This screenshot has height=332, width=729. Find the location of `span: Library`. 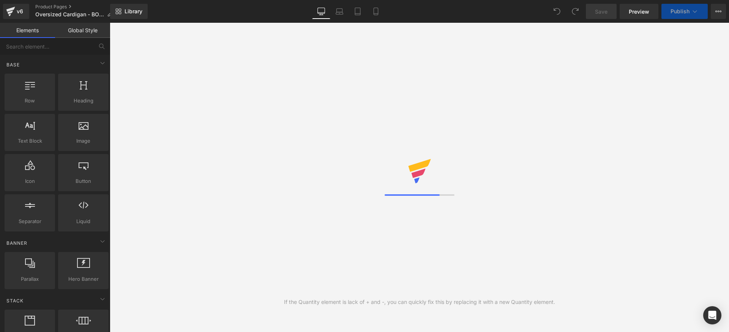

span: Library is located at coordinates (133, 11).